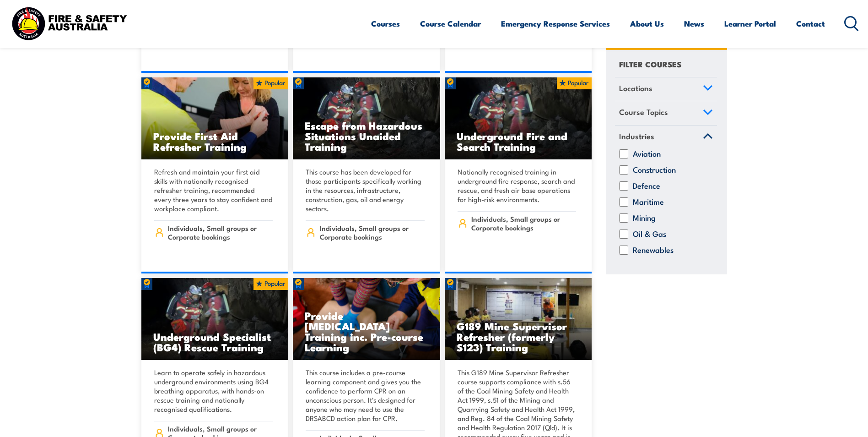 The width and height of the screenshot is (868, 437). I want to click on a: News, so click(694, 24).